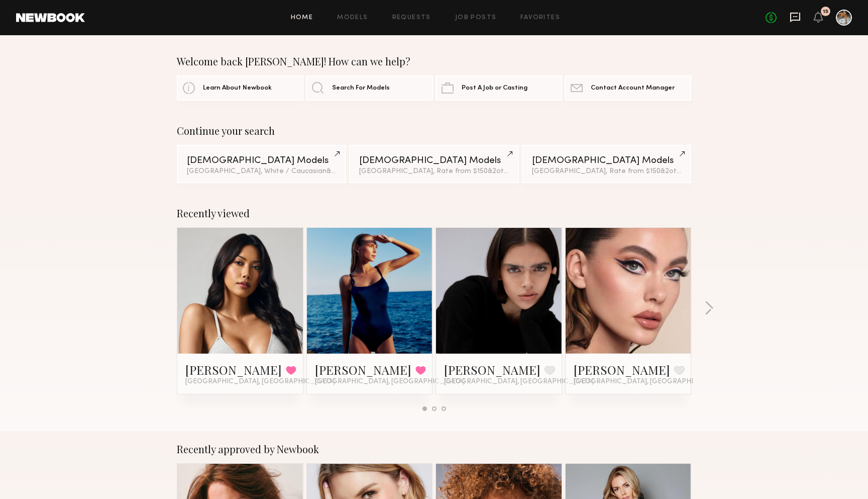 This screenshot has height=499, width=868. What do you see at coordinates (434, 449) in the screenshot?
I see `div: Recently approved by Newbook` at bounding box center [434, 449].